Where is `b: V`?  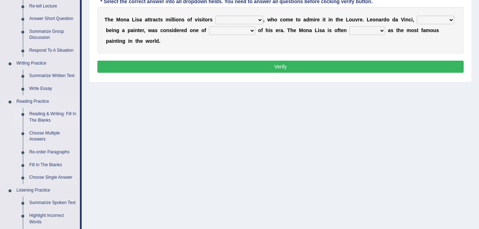
b: V is located at coordinates (402, 20).